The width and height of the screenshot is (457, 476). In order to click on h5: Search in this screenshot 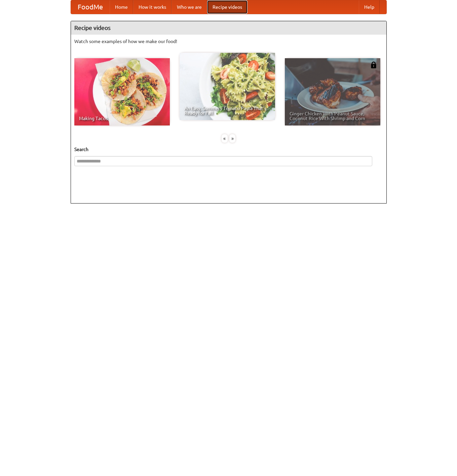, I will do `click(228, 149)`.